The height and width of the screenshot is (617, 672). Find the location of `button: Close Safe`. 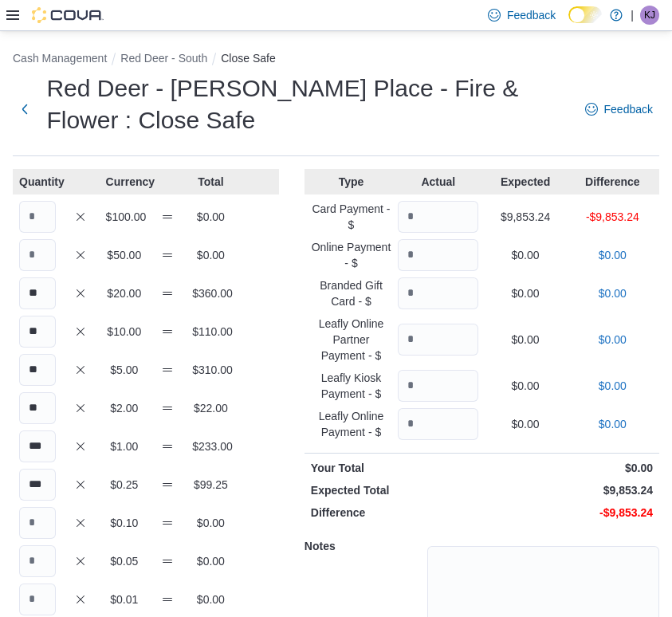

button: Close Safe is located at coordinates (248, 58).